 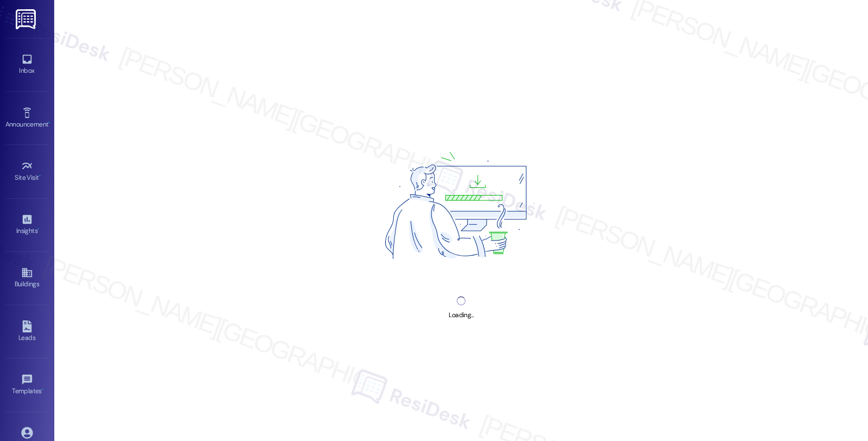 What do you see at coordinates (460, 315) in the screenshot?
I see `div: Loading...` at bounding box center [460, 315].